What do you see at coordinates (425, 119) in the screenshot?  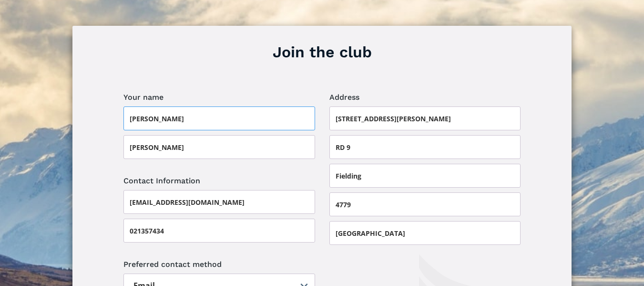 I see `input: Street Address` at bounding box center [425, 119].